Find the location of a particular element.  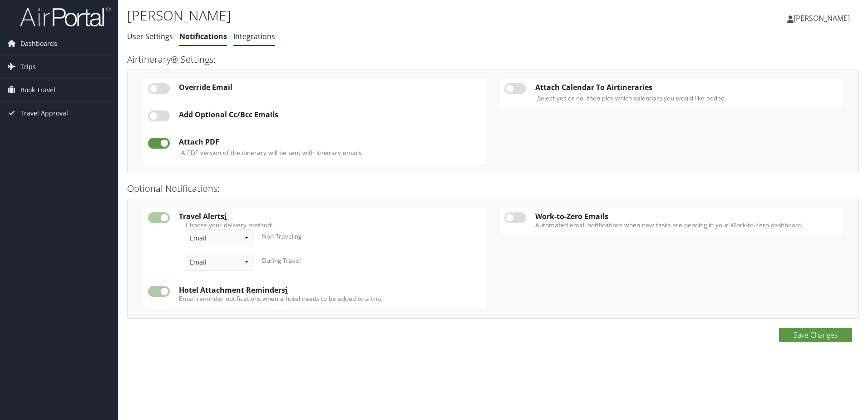

a: Notifications is located at coordinates (203, 37).